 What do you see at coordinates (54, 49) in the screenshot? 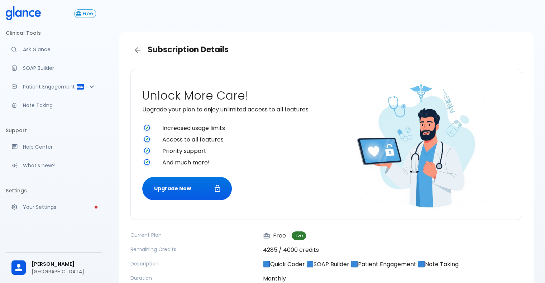
I see `a: Moramiz: Find ICD10AM codes instantly` at bounding box center [54, 49].